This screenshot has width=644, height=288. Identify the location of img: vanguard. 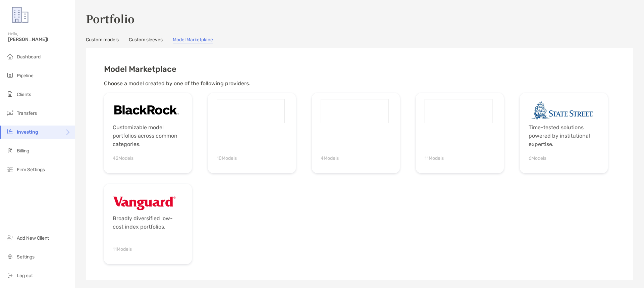
(147, 202).